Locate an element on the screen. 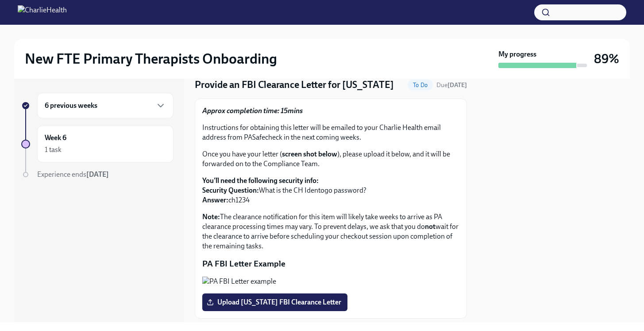 The width and height of the screenshot is (644, 331). div: 6 previous weeks is located at coordinates (106, 105).